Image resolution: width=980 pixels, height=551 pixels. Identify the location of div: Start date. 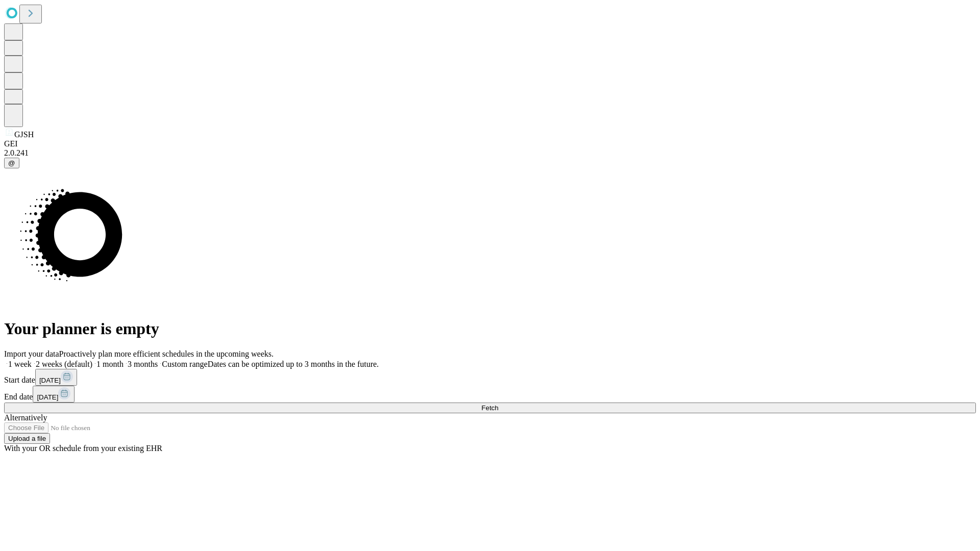
(490, 377).